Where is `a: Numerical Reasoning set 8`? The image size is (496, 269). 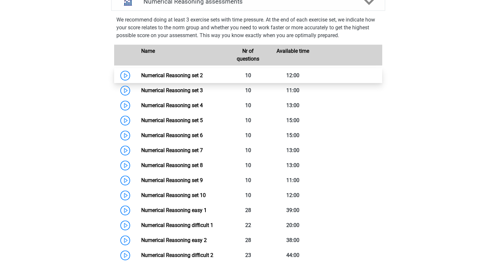 a: Numerical Reasoning set 8 is located at coordinates (172, 165).